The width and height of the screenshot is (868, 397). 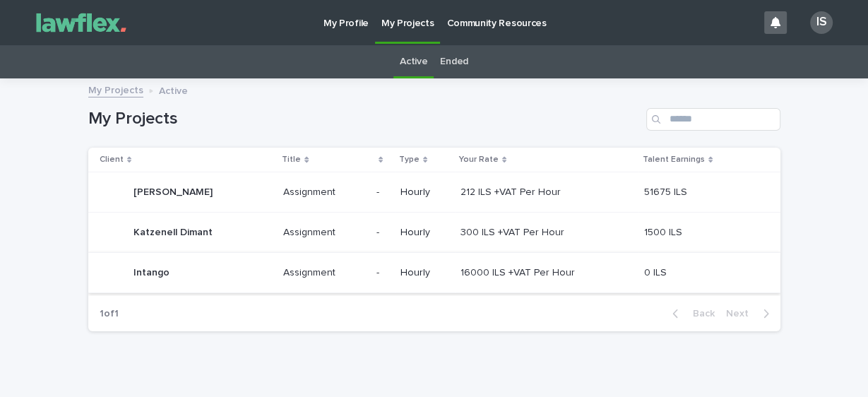 What do you see at coordinates (291, 159) in the screenshot?
I see `p: Title` at bounding box center [291, 159].